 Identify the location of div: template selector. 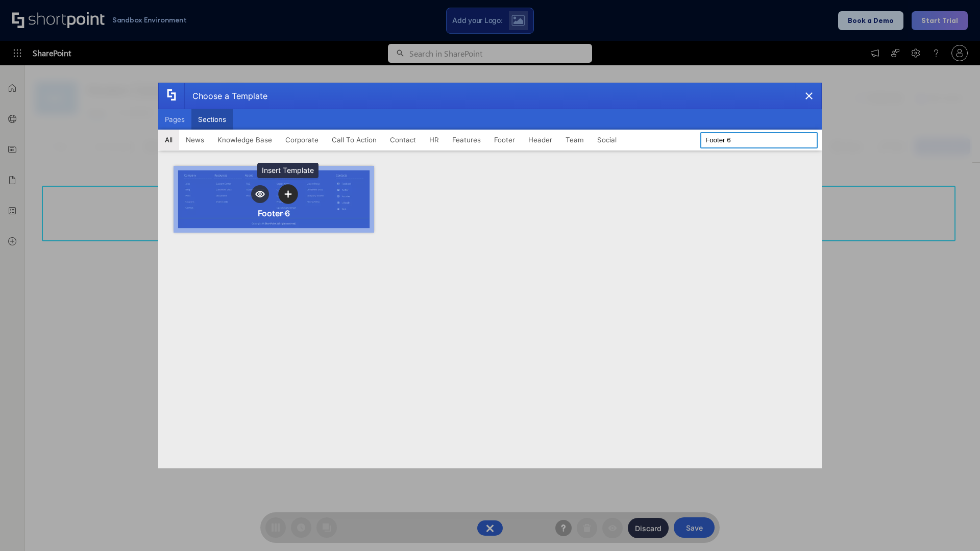
(490, 276).